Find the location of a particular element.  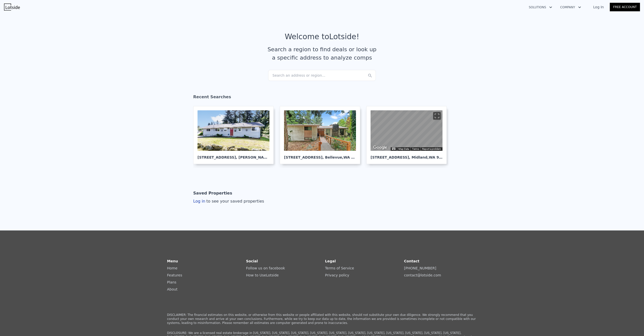

strong: Contact is located at coordinates (412, 261).